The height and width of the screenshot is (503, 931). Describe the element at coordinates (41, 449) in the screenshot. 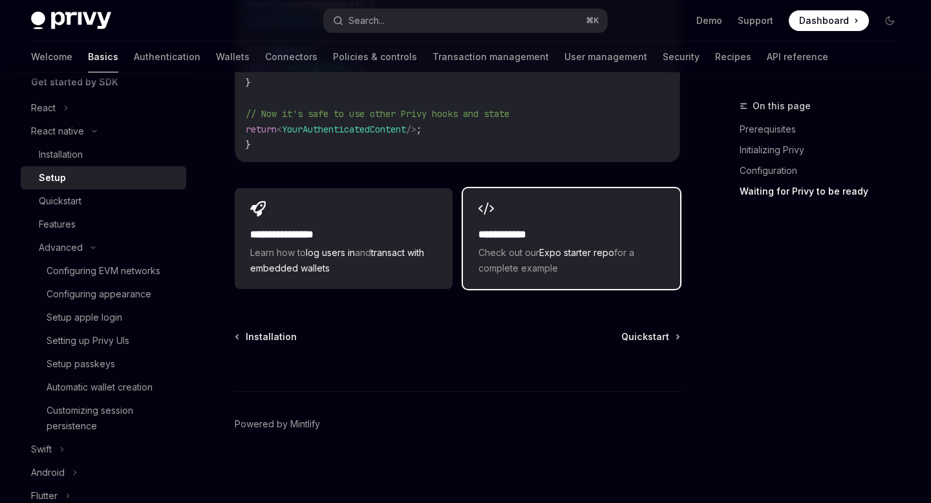

I see `div: Swift` at that location.